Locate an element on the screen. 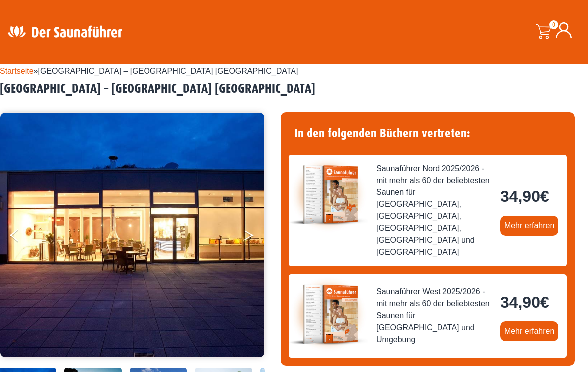 This screenshot has width=588, height=372. button: Previous is located at coordinates (23, 237).